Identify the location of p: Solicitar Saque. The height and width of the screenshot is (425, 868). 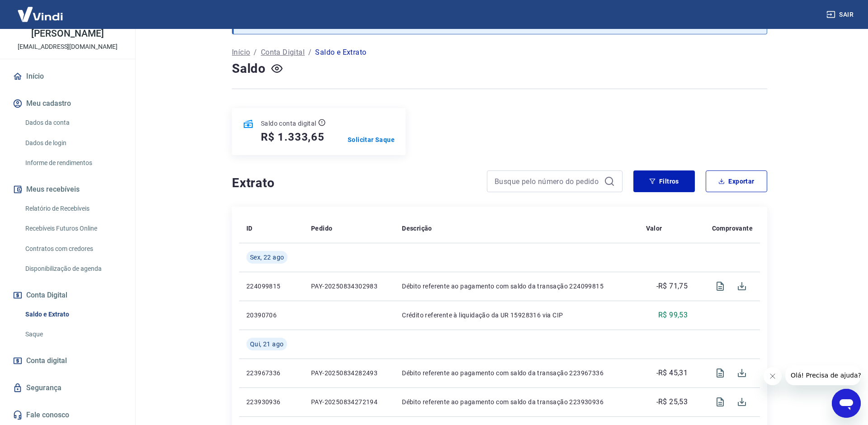
(371, 140).